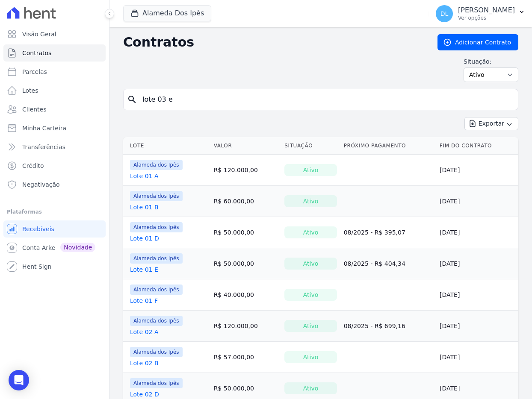 This screenshot has height=399, width=532. I want to click on span: Minha Carteira, so click(44, 128).